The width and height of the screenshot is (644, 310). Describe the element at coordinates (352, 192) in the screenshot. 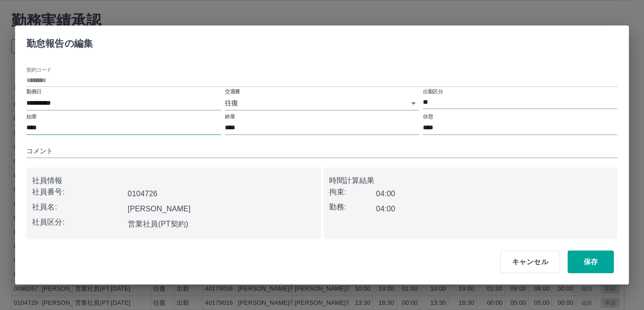

I see `p: 拘束:` at that location.